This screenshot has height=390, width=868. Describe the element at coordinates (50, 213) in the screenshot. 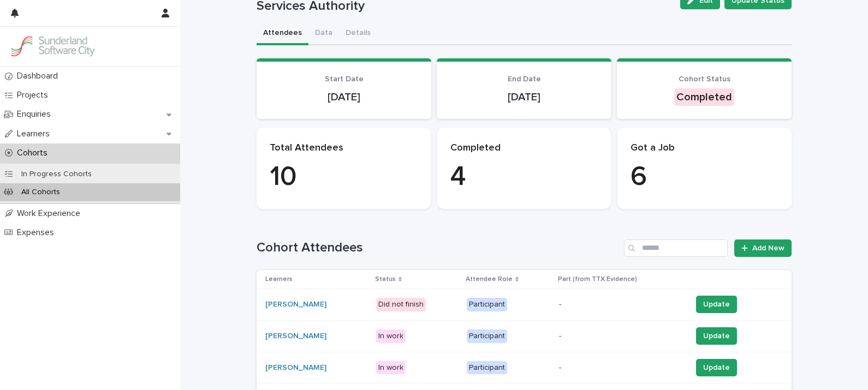

I see `p: Work Experience` at that location.